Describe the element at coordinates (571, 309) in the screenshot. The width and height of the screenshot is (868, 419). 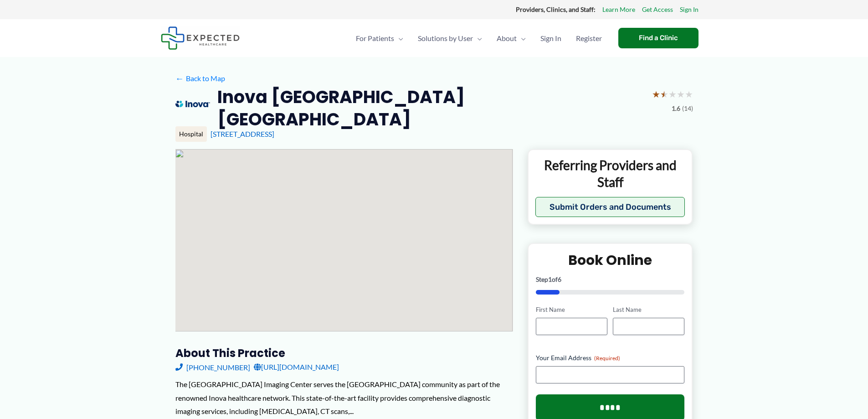
I see `label: First Name` at that location.